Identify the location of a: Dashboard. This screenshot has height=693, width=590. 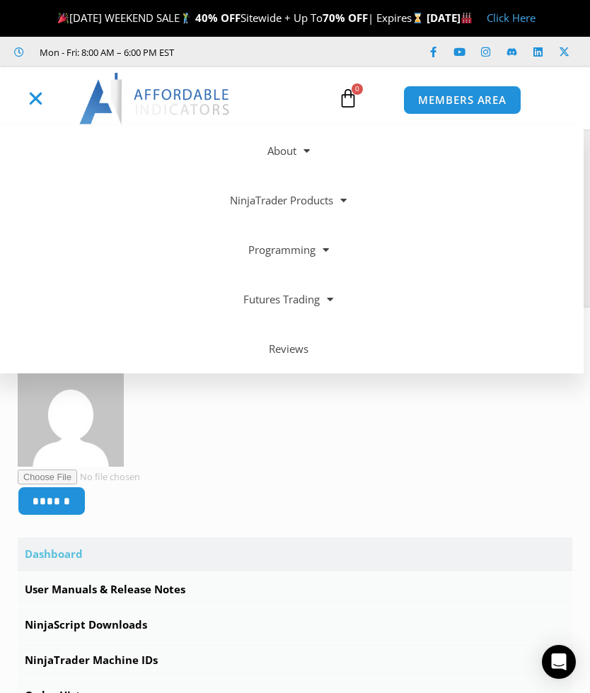
(295, 555).